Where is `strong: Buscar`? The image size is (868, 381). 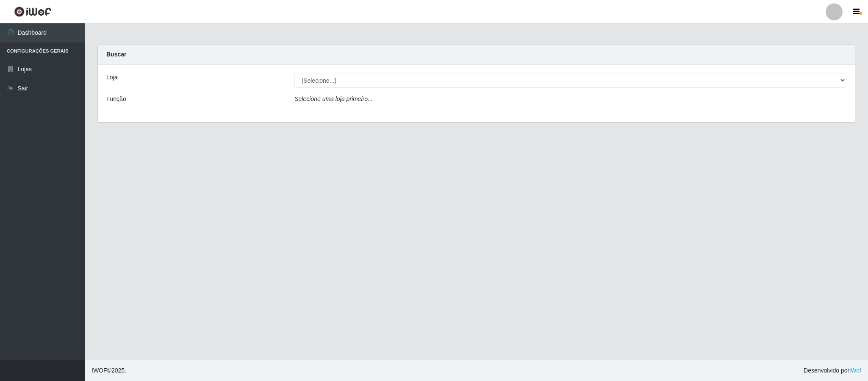 strong: Buscar is located at coordinates (116, 54).